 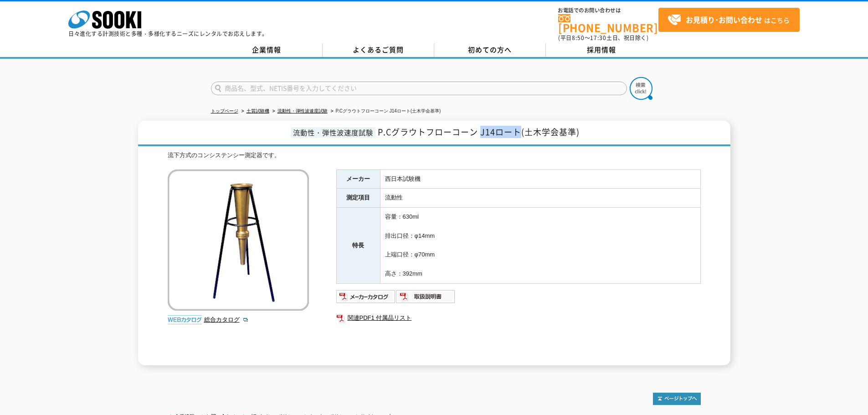 What do you see at coordinates (434, 156) in the screenshot?
I see `div: 流下方式のコンシステンシー測定器です。` at bounding box center [434, 156].